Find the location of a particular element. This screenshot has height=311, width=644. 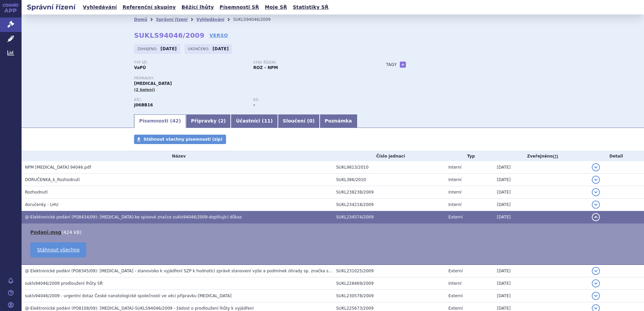

th: Název is located at coordinates (177, 156).